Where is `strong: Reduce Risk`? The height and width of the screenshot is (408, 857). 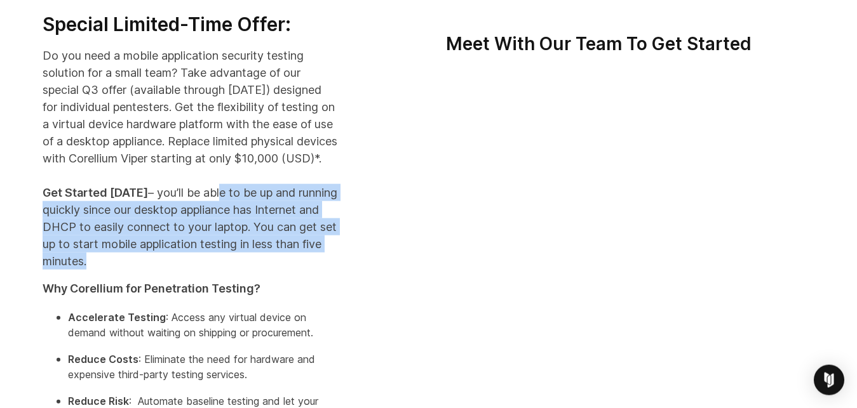
strong: Reduce Risk is located at coordinates (98, 401).